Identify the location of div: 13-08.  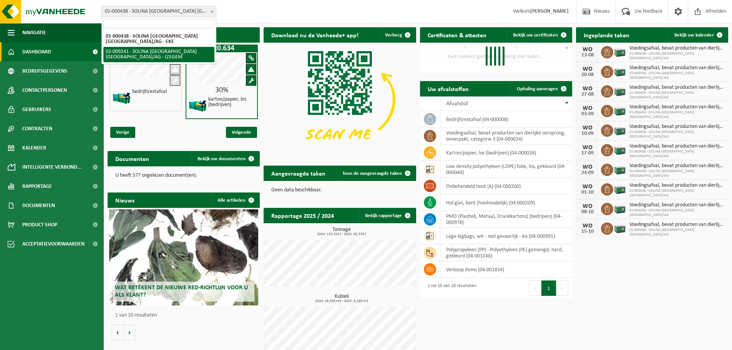
(587, 55).